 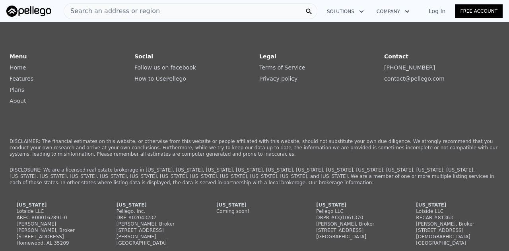 I want to click on span: Search an address or region, so click(x=112, y=11).